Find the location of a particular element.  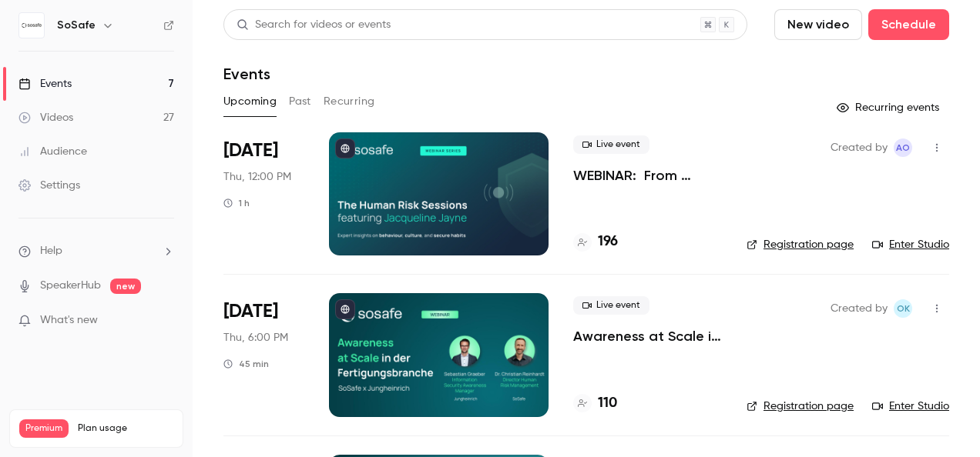

span: AO is located at coordinates (903, 148).